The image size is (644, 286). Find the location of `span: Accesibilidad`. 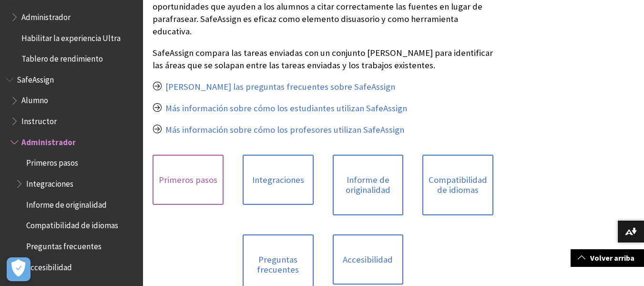

span: Accesibilidad is located at coordinates (49, 266).